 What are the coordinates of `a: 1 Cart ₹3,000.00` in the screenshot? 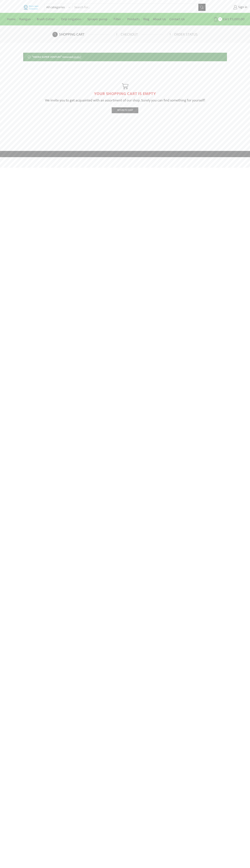 It's located at (227, 19).